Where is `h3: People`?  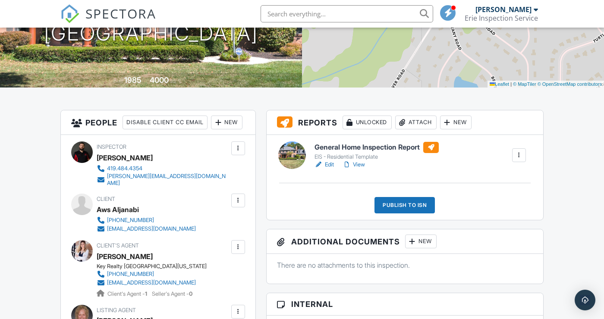 h3: People is located at coordinates (158, 123).